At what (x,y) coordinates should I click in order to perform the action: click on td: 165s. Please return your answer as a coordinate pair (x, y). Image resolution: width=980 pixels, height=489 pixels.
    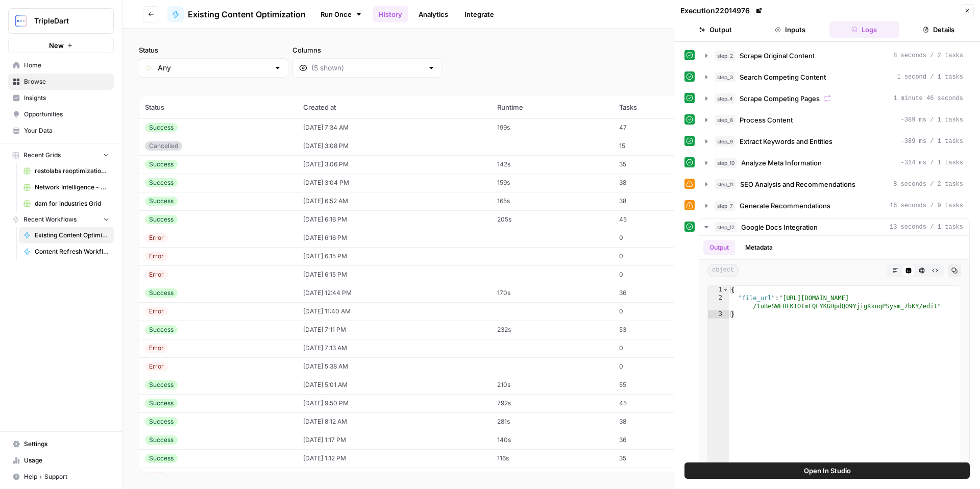
    Looking at the image, I should click on (553, 201).